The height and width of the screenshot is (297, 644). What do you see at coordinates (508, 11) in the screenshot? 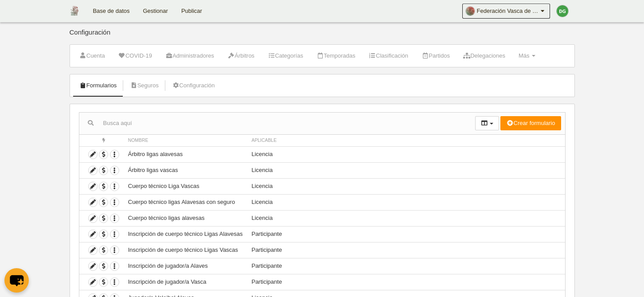
I see `span: Federación Vasca de Voleibol` at bounding box center [508, 11].